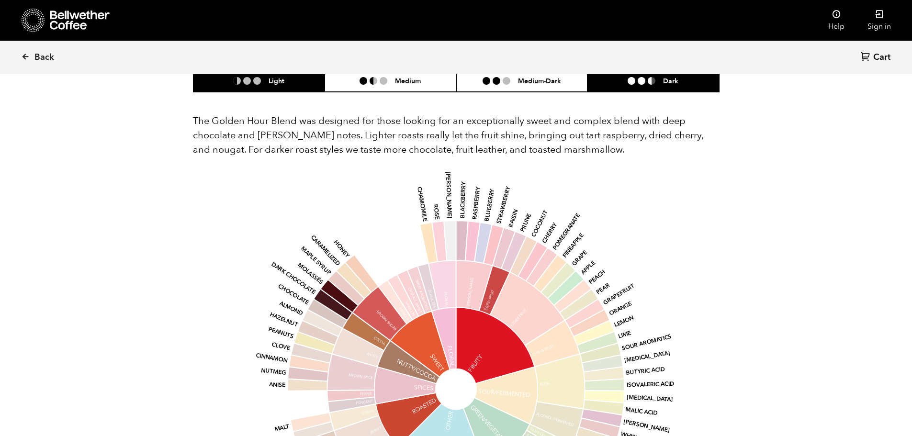 The height and width of the screenshot is (436, 912). I want to click on span: Back, so click(44, 57).